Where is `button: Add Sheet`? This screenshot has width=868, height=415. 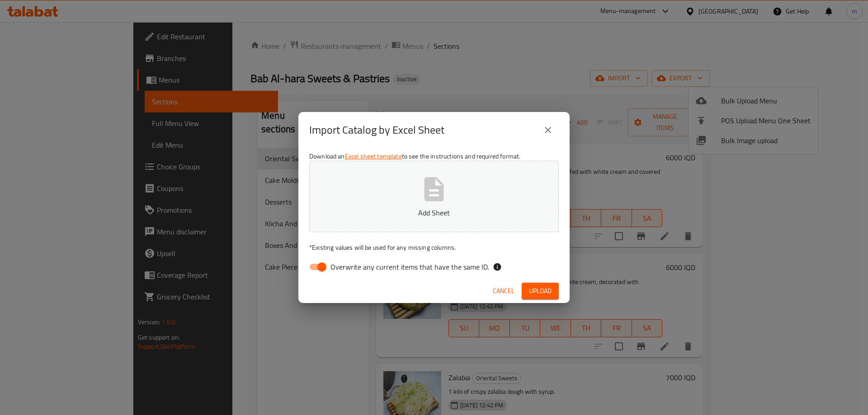 button: Add Sheet is located at coordinates (434, 196).